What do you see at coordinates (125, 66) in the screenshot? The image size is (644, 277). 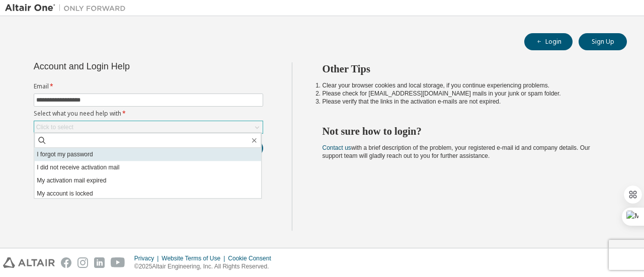 I see `div: Account and Login Help` at bounding box center [125, 66].